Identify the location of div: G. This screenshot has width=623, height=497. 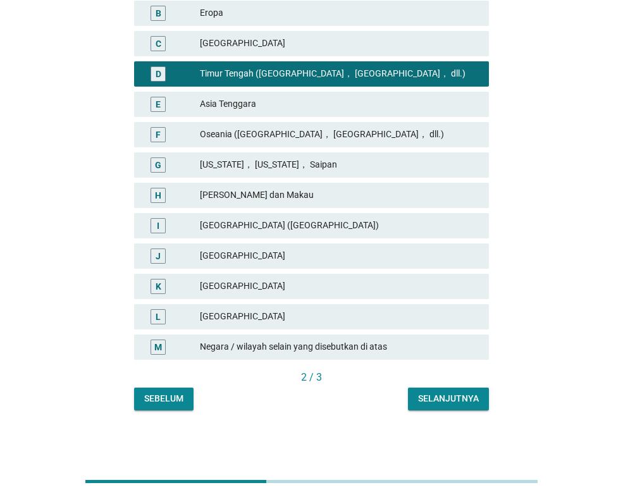
(158, 164).